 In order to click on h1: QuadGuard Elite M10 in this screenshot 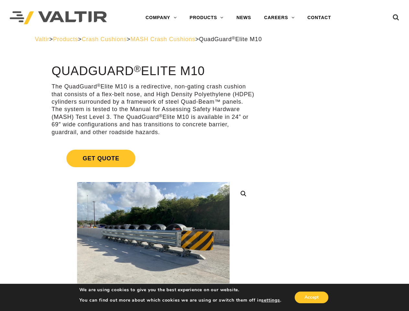, I will do `click(153, 71)`.